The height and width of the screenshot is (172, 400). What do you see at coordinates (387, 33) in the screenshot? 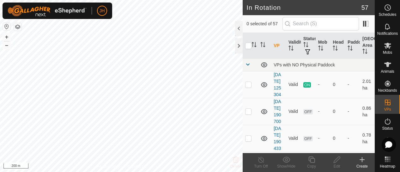
I see `span: Notifications` at bounding box center [387, 33].